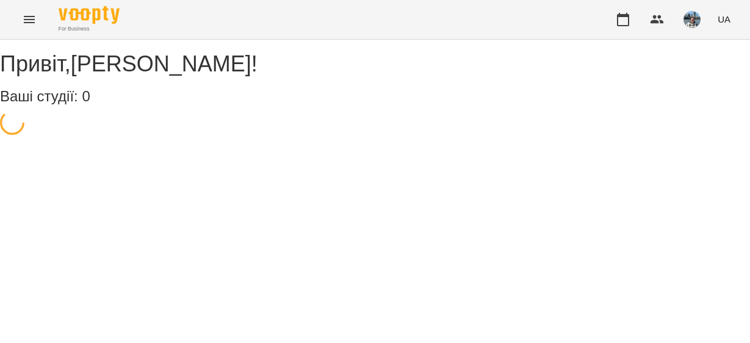 The image size is (750, 343). What do you see at coordinates (723, 19) in the screenshot?
I see `span: UA` at bounding box center [723, 19].